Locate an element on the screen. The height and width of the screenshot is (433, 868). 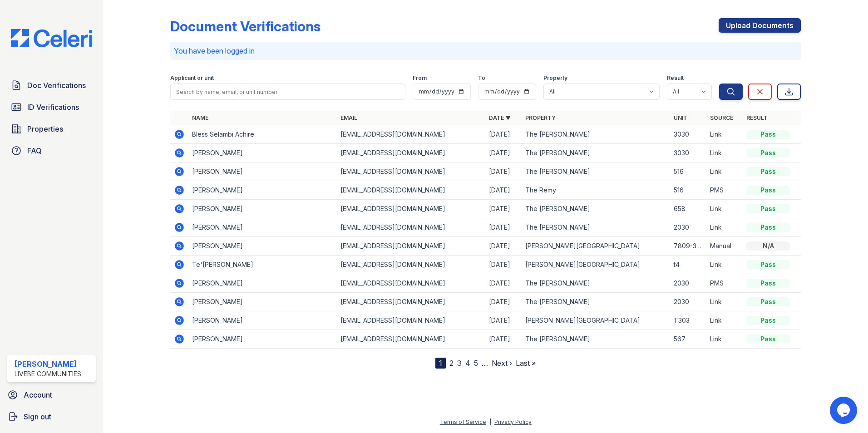
td: Bless Selambi Achire is located at coordinates (263, 134).